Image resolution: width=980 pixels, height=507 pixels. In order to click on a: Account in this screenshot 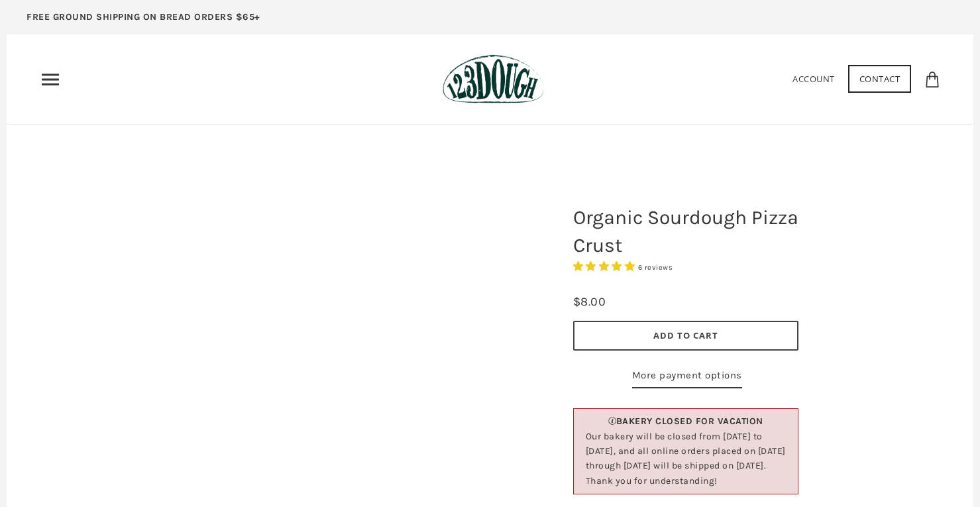, I will do `click(814, 79)`.